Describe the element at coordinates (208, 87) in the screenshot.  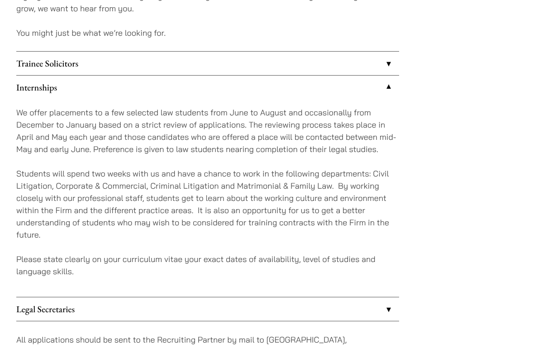
I see `a: Internships` at that location.